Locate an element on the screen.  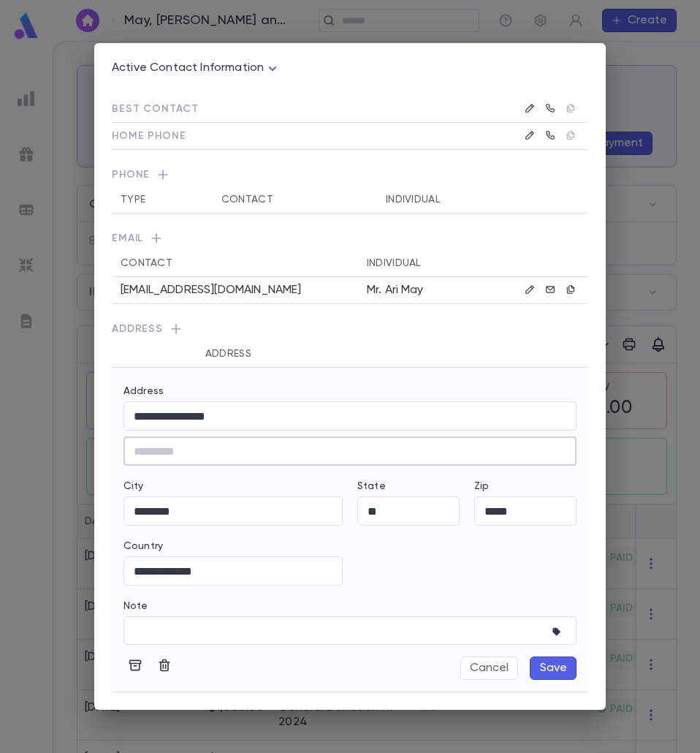
label: Country is located at coordinates (143, 546).